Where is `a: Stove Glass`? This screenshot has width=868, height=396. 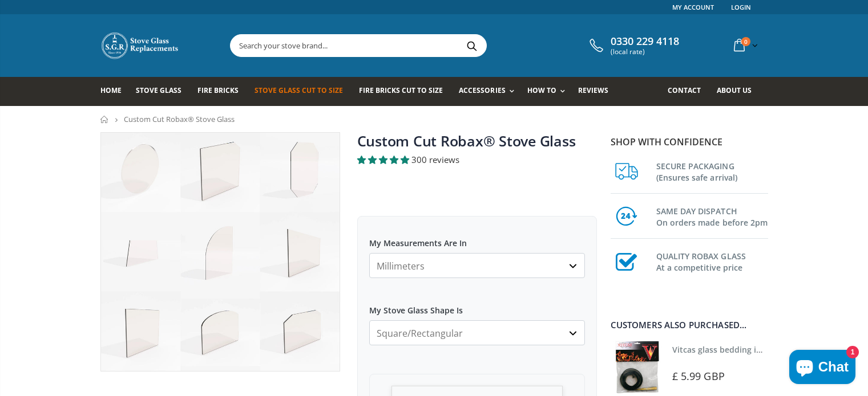
a: Stove Glass is located at coordinates (162, 91).